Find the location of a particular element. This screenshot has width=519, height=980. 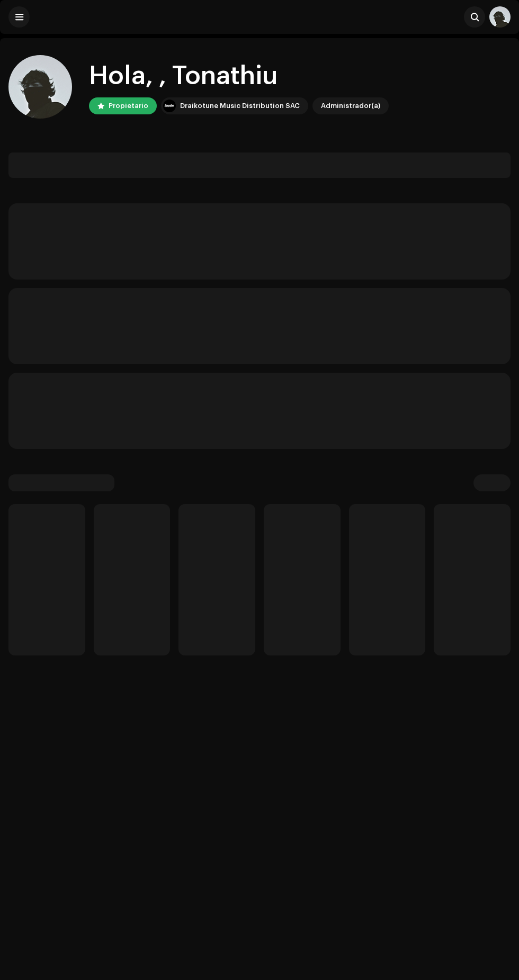

div: Hola, , Tonathiu is located at coordinates (239, 76).